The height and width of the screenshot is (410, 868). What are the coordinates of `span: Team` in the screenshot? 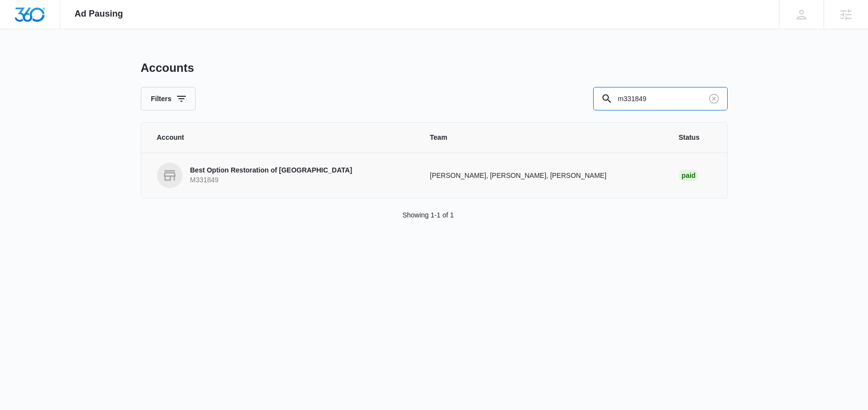 It's located at (542, 138).